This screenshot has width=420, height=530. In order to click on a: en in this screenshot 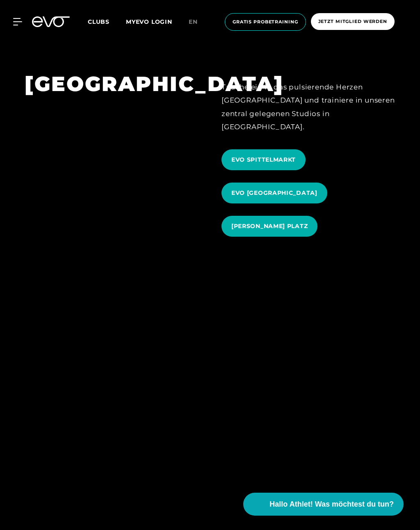, I will do `click(198, 22)`.